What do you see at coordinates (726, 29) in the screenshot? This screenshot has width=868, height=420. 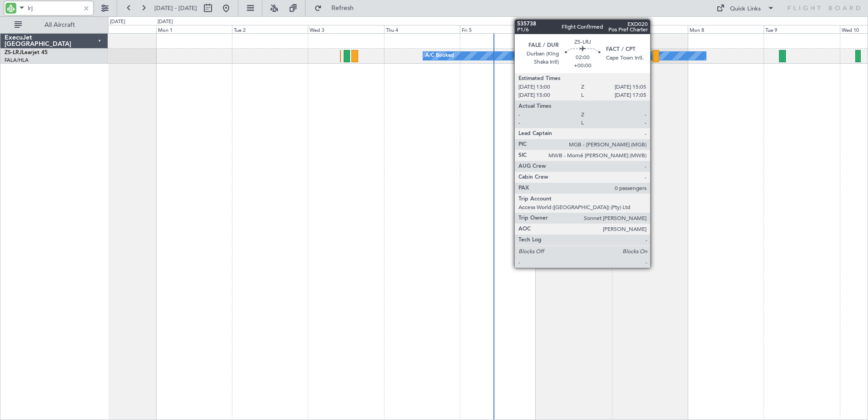 I see `div: Mon 8` at bounding box center [726, 29].